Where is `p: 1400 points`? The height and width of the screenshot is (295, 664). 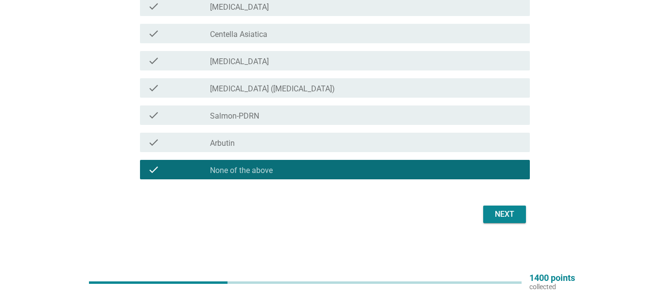
p: 1400 points is located at coordinates (552, 278).